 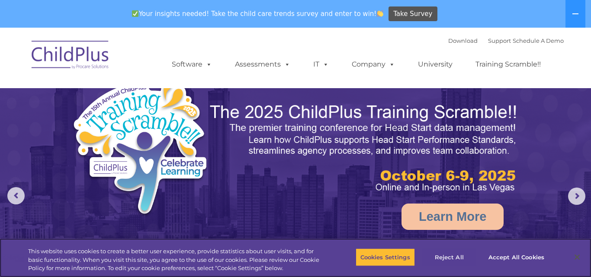 I want to click on button: Reject All, so click(x=449, y=258).